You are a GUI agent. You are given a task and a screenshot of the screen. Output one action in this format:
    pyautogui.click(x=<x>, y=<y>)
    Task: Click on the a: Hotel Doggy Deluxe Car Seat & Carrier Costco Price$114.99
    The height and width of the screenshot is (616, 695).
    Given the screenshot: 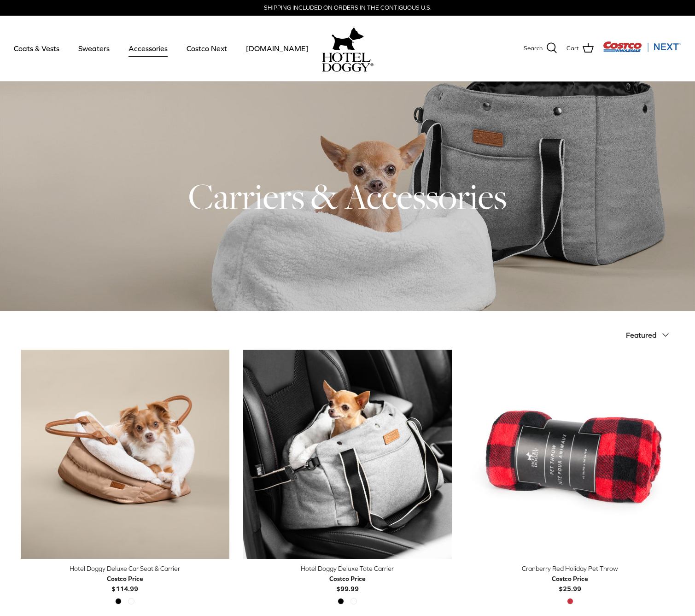 What is the action you would take?
    pyautogui.click(x=125, y=579)
    